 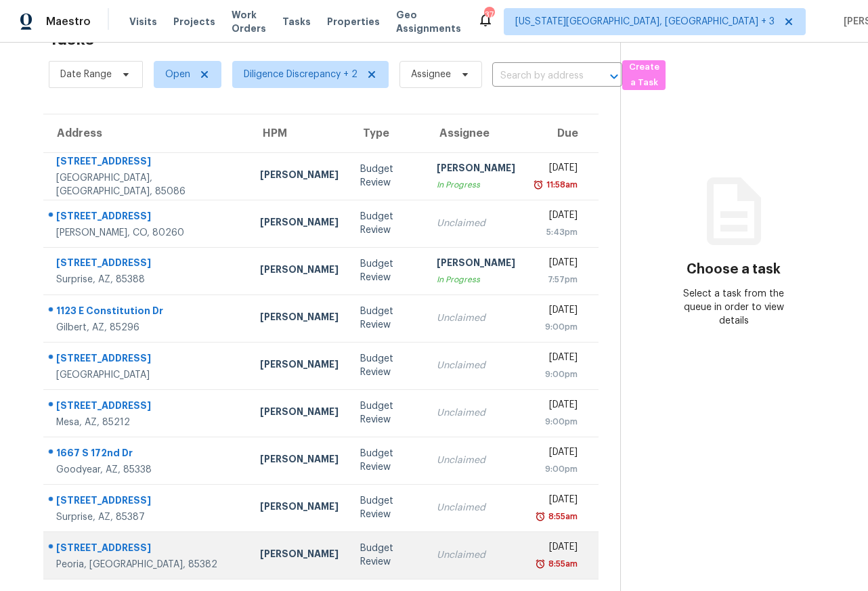 What do you see at coordinates (71, 39) in the screenshot?
I see `h2: Tasks` at bounding box center [71, 39].